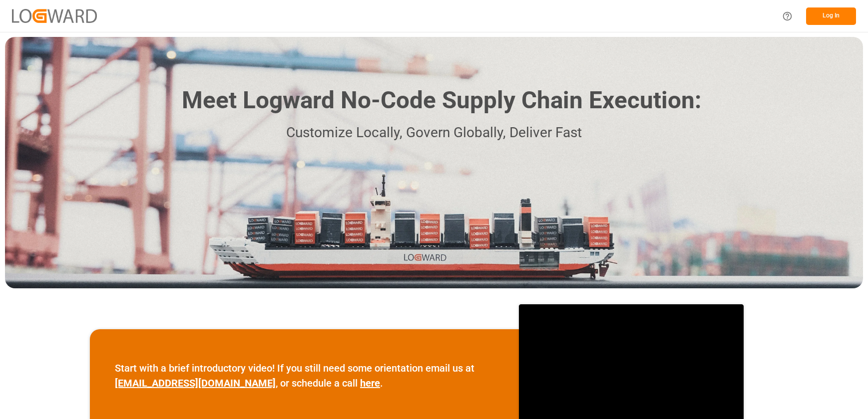  I want to click on p: Start with a brief introductory video! If you still need some orientation email us at , or schedu..., so click(304, 376).